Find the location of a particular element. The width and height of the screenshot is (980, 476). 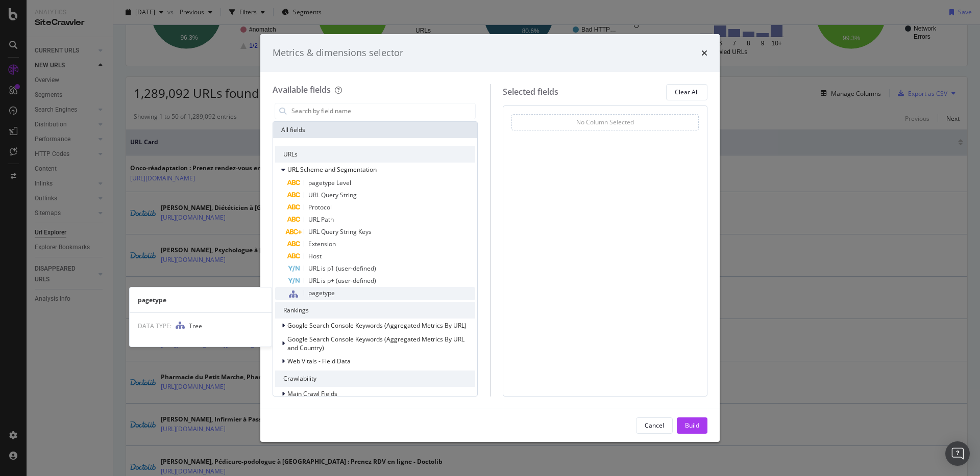

div: Crawlability is located at coordinates (375, 379).